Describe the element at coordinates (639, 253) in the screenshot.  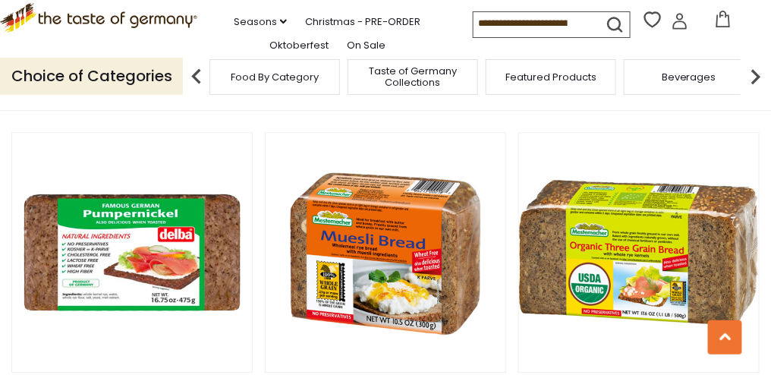
I see `img: Mestemacher Organic Three Grain Bread 17.6 oz.` at that location.